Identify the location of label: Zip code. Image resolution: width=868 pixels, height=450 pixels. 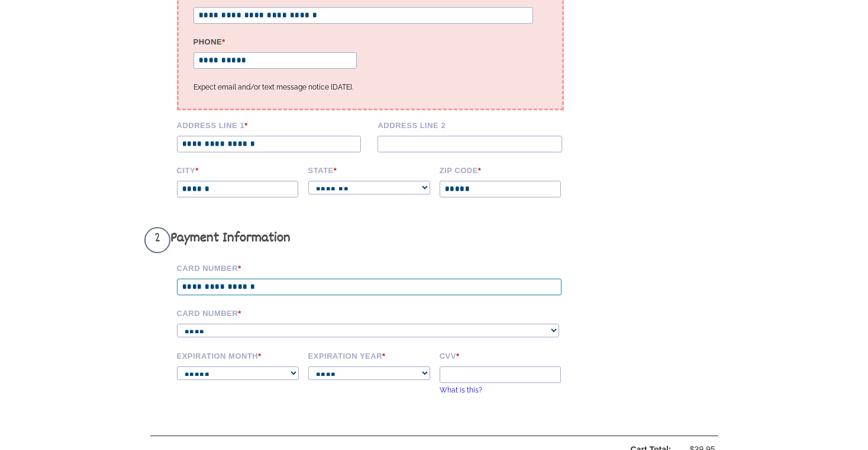
(501, 169).